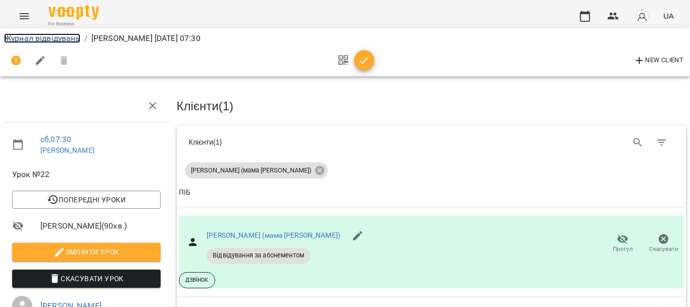 This screenshot has height=307, width=690. Describe the element at coordinates (86, 252) in the screenshot. I see `button: Змінити урок` at that location.